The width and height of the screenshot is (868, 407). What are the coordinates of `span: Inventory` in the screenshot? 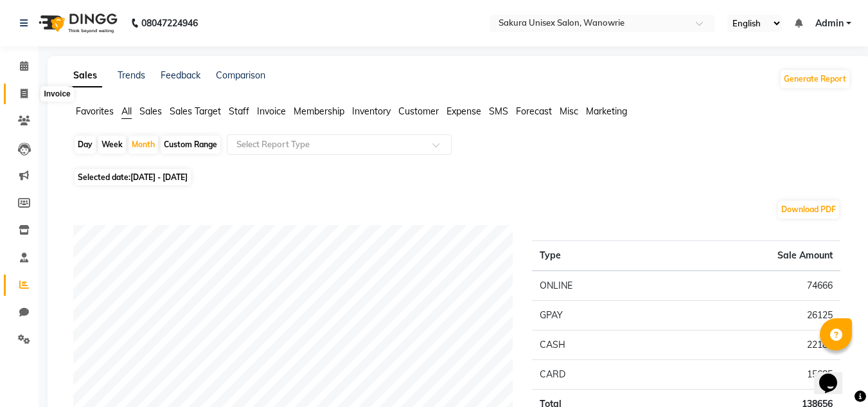 It's located at (371, 111).